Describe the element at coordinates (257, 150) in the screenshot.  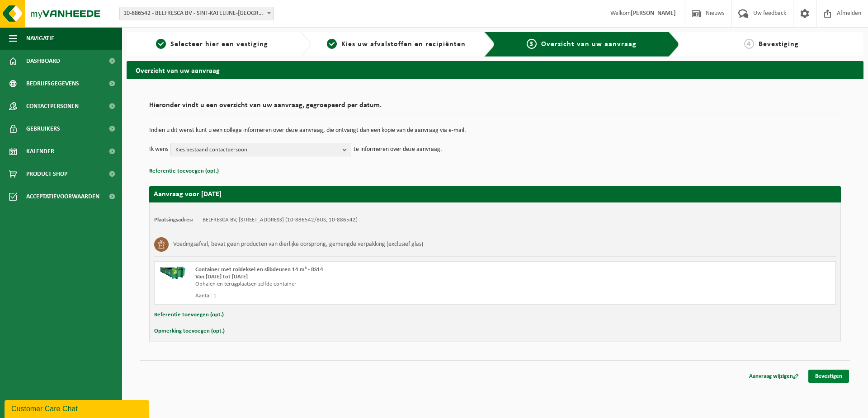
I see `span: Kies bestaand contactpersoon` at that location.